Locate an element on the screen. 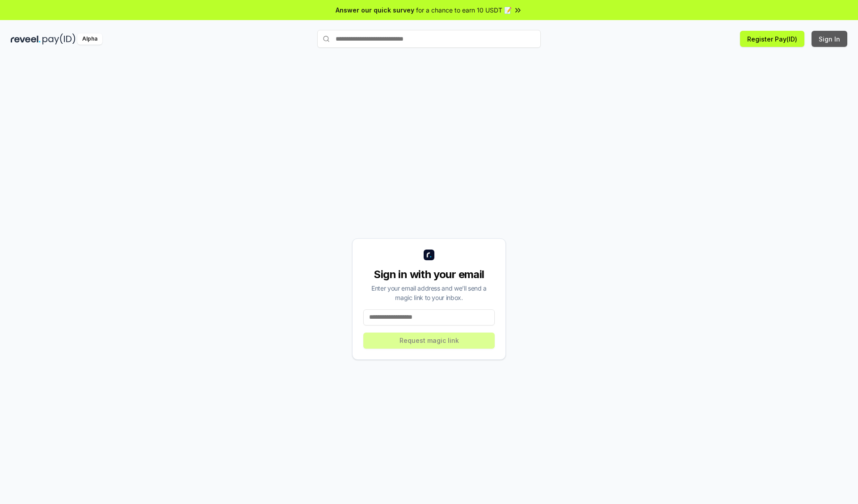 Image resolution: width=858 pixels, height=504 pixels. div: Alpha is located at coordinates (90, 39).